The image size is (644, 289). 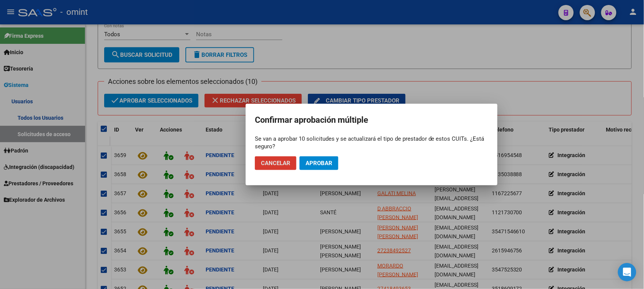 I want to click on button: Cancelar, so click(x=275, y=163).